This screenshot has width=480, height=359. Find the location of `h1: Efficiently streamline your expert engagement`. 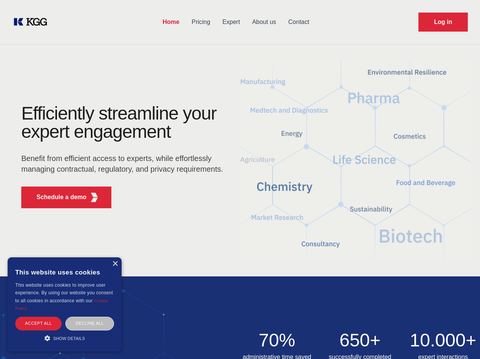

h1: Efficiently streamline your expert engagement is located at coordinates (125, 122).